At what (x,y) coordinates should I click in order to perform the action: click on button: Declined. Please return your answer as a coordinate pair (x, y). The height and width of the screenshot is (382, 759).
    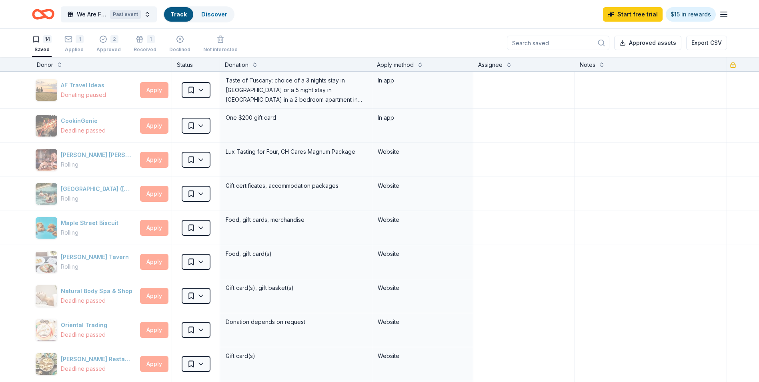
    Looking at the image, I should click on (180, 44).